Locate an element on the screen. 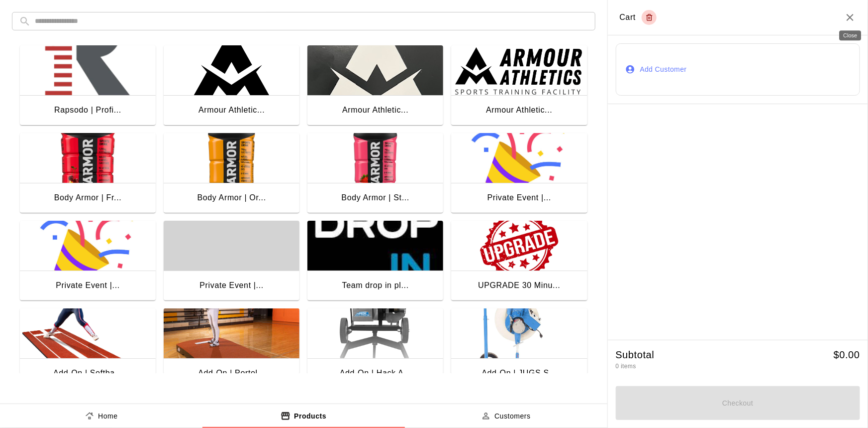 The height and width of the screenshot is (428, 868). button: Body Armor | Orange Mango | 20ozBody Armor | Or... is located at coordinates (231, 173).